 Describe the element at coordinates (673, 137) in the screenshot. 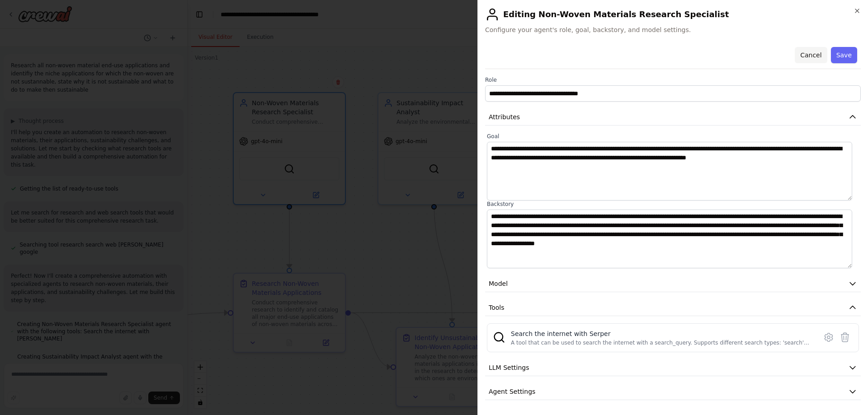

I see `label: Goal` at that location.